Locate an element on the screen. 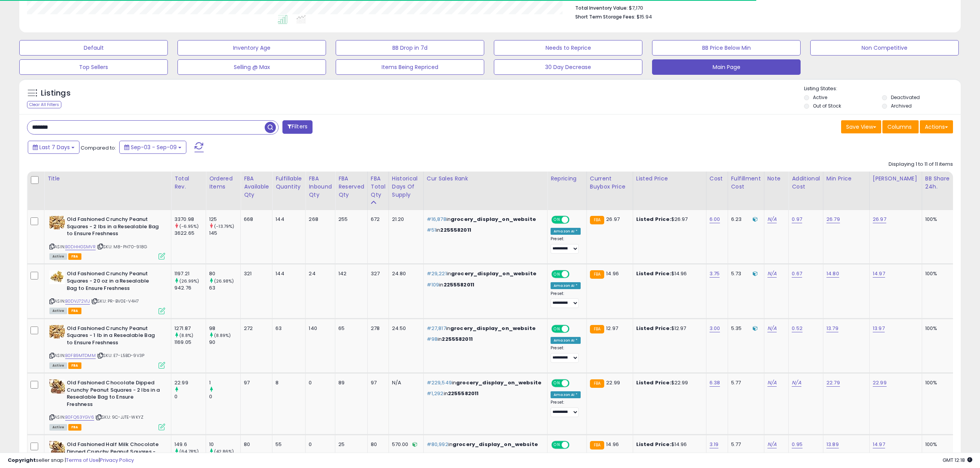 The image size is (980, 468). button: Sep-03 - Sep-09 is located at coordinates (153, 148).